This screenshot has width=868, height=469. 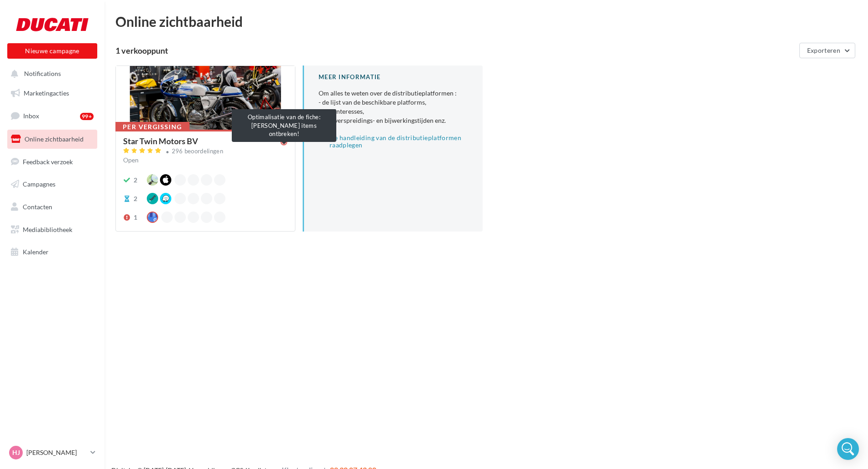 I want to click on li: - hun interesses,, so click(x=393, y=111).